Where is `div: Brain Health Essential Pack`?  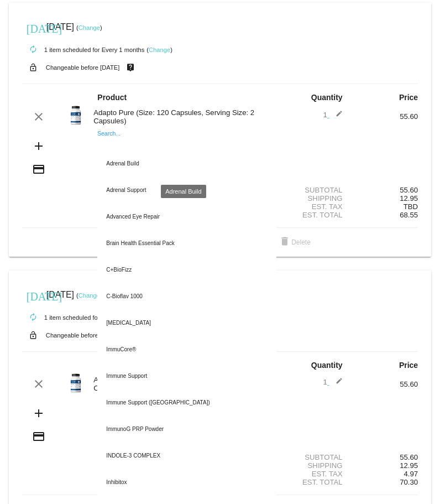 div: Brain Health Essential Pack is located at coordinates (187, 243).